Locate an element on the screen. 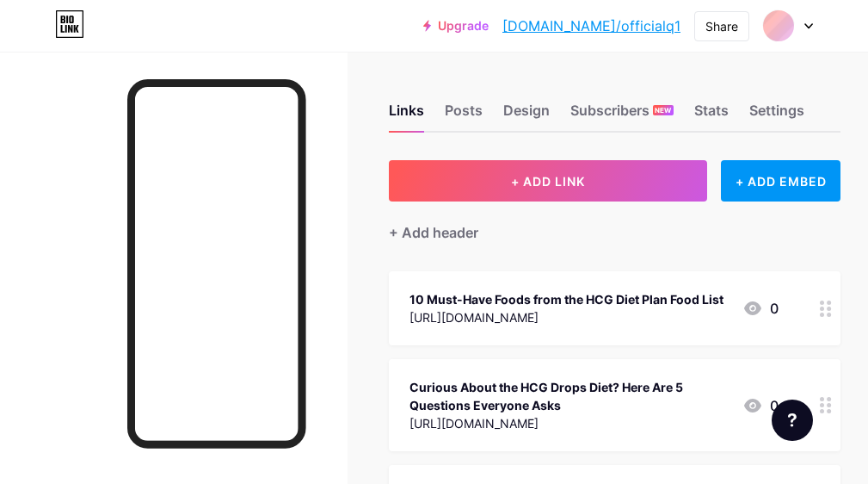 Image resolution: width=868 pixels, height=484 pixels. div: Curious About the HCG Drops Diet? Here Are 5 Questions Everyone Asks is located at coordinates (569, 396).